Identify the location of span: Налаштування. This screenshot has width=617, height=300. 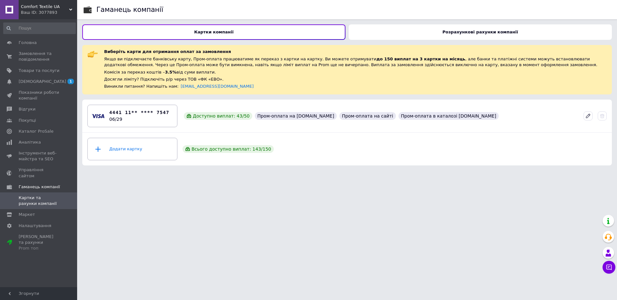
(35, 226).